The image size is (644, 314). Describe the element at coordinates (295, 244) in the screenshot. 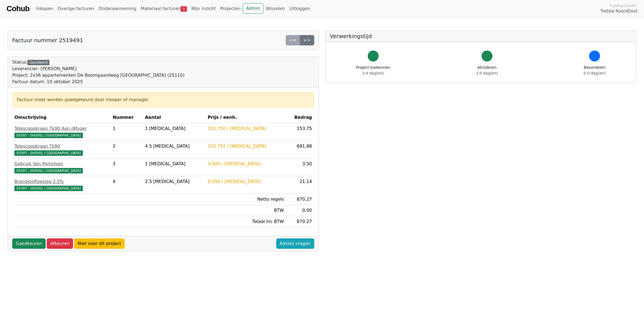

I see `a: Advies vragen` at that location.